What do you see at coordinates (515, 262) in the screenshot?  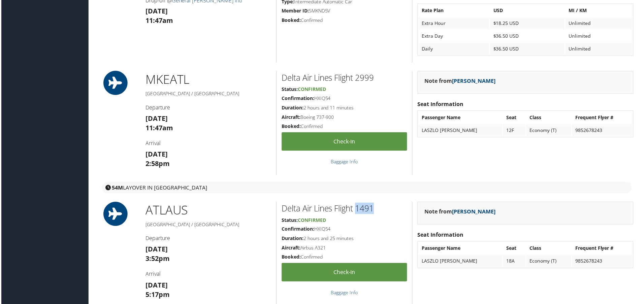 I see `td: 18A` at bounding box center [515, 262].